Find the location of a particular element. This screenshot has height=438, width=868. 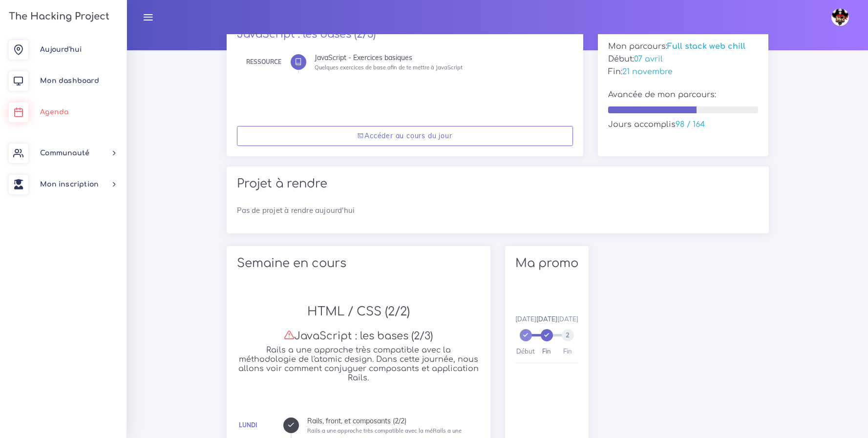

span: 98 / 164 is located at coordinates (690, 124).